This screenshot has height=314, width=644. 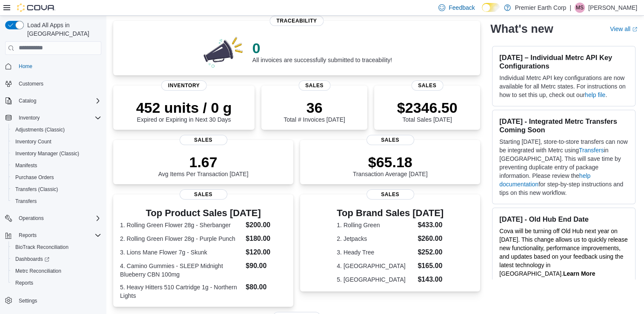 I want to click on a: Home, so click(x=26, y=66).